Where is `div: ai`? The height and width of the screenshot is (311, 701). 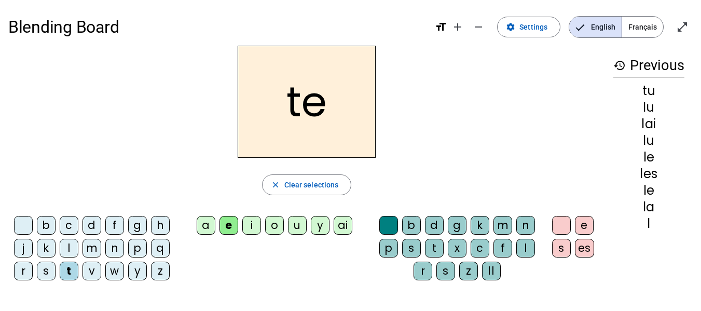
div: ai is located at coordinates (343, 225).